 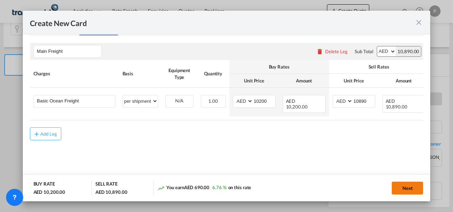 I want to click on button: Add Leg, so click(x=46, y=134).